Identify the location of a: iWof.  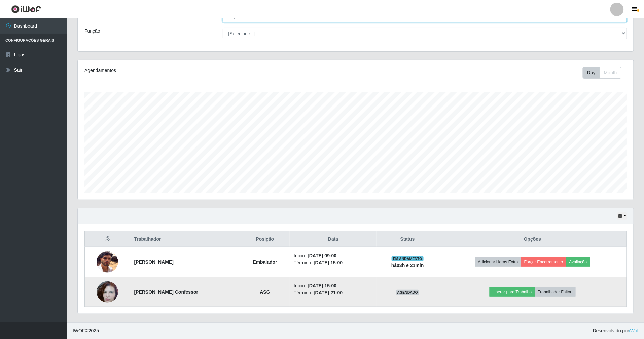
(634, 331).